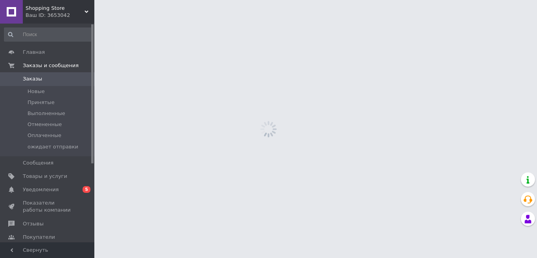  What do you see at coordinates (44, 136) in the screenshot?
I see `span: Оплаченные` at bounding box center [44, 136].